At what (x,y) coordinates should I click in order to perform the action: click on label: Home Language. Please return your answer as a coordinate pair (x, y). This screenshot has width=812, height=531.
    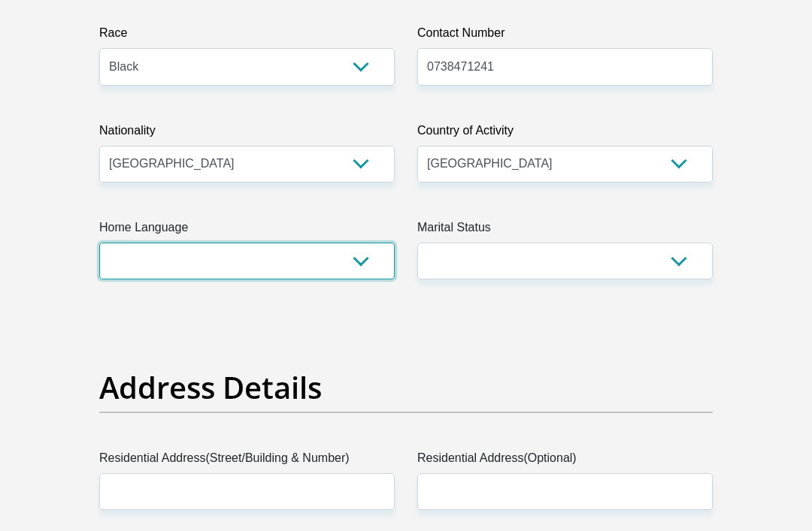
    Looking at the image, I should click on (247, 230).